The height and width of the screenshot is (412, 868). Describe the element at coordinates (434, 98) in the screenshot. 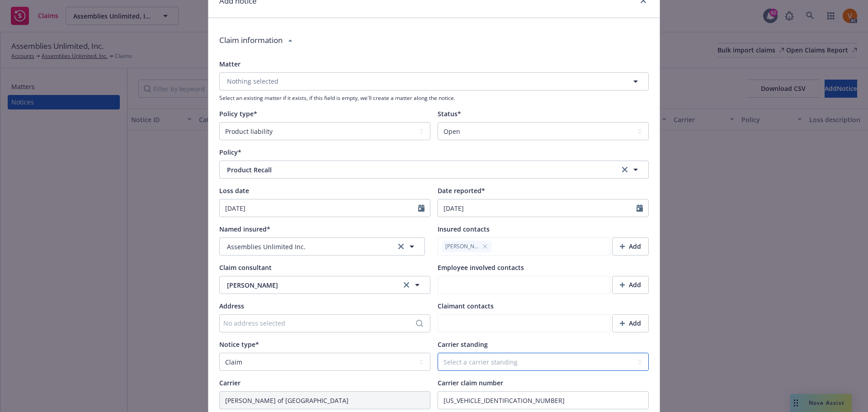

I see `span: Select an existing matter if it exists, if this field is empty, we'll create a matter along the n...` at that location.